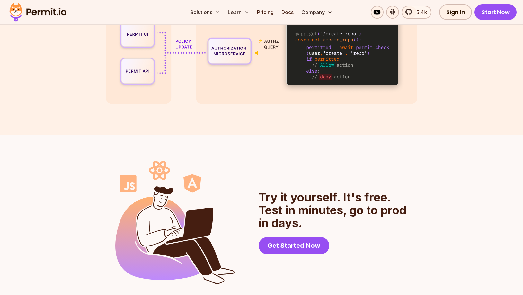  Describe the element at coordinates (38, 12) in the screenshot. I see `img: Permit logo` at that location.